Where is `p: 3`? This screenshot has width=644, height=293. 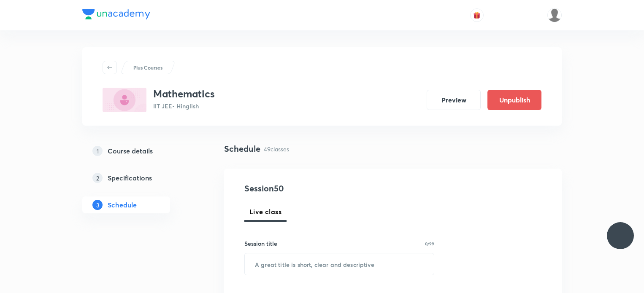
p: 3 is located at coordinates (97, 205).